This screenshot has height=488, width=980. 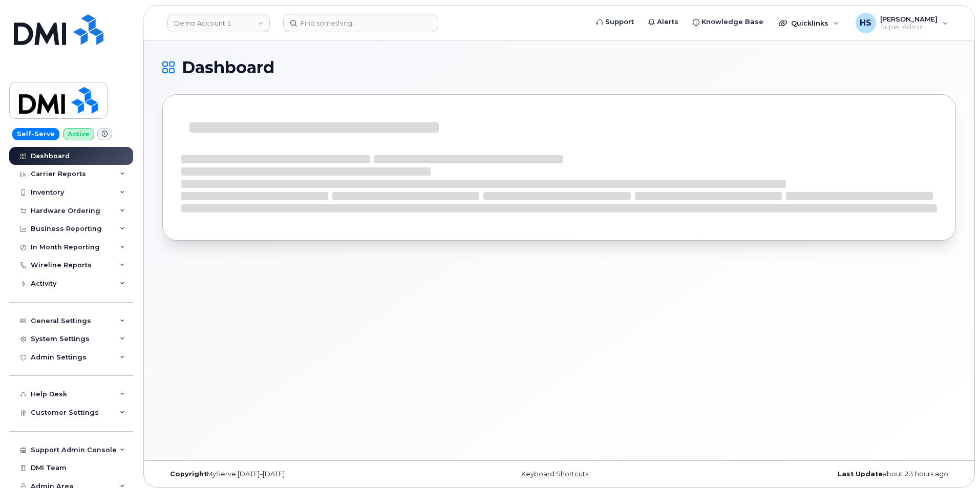 I want to click on strong: Copyright, so click(x=188, y=474).